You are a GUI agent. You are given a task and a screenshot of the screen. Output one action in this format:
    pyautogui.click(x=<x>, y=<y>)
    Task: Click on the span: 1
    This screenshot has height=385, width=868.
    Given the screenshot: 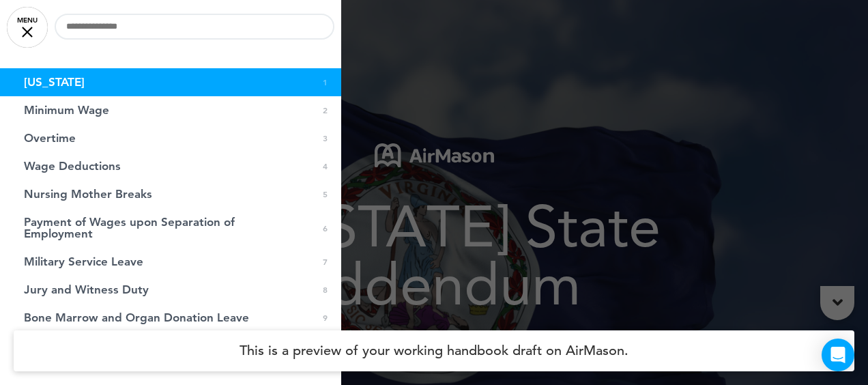 What is the action you would take?
    pyautogui.click(x=325, y=82)
    